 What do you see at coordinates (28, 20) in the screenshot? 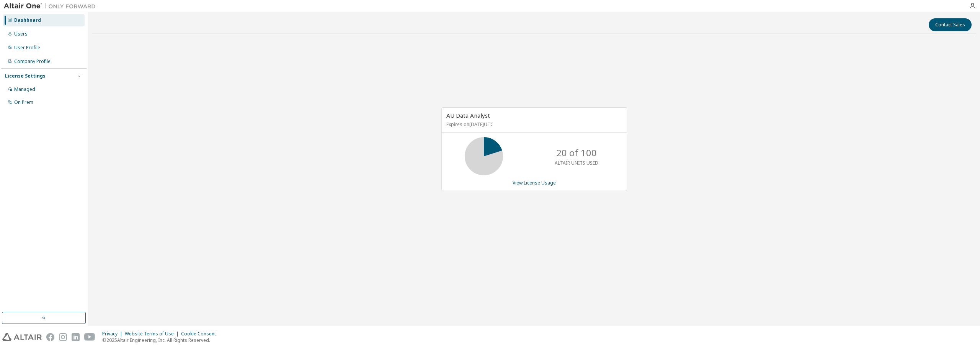
I see `div: Dashboard` at bounding box center [28, 20].